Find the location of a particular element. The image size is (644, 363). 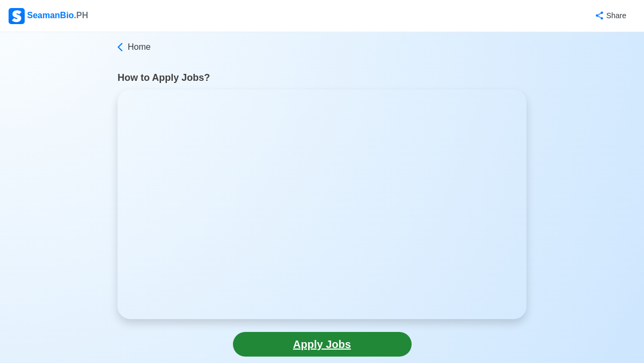

button: Share is located at coordinates (610, 16).